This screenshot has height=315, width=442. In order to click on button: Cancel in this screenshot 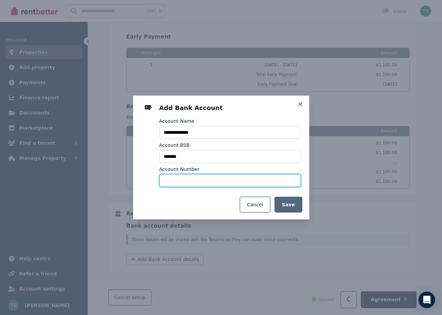, I will do `click(255, 205)`.